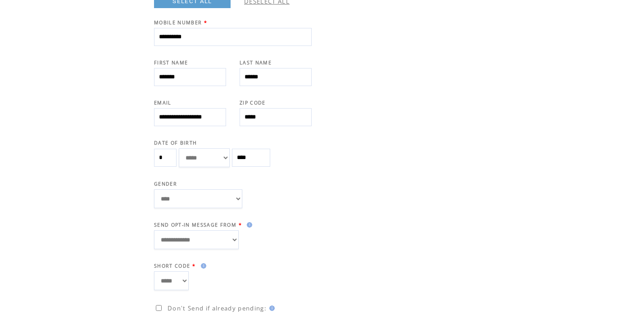 The height and width of the screenshot is (333, 644). Describe the element at coordinates (178, 23) in the screenshot. I see `span: MOBILE NUMBER` at that location.